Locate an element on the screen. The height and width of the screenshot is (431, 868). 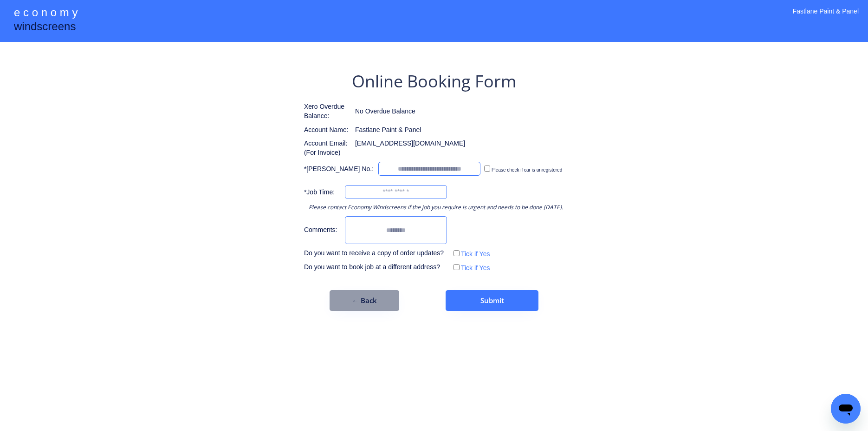
div: Comments: is located at coordinates (322, 230).